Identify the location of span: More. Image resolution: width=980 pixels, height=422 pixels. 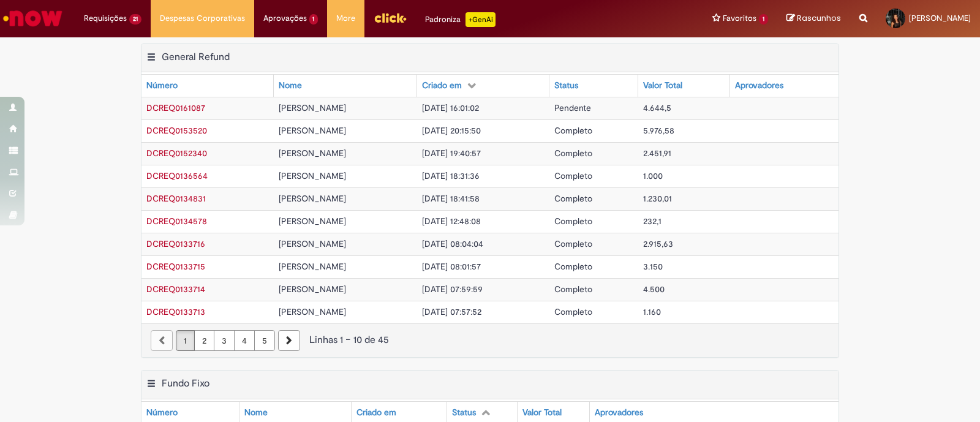
(345, 19).